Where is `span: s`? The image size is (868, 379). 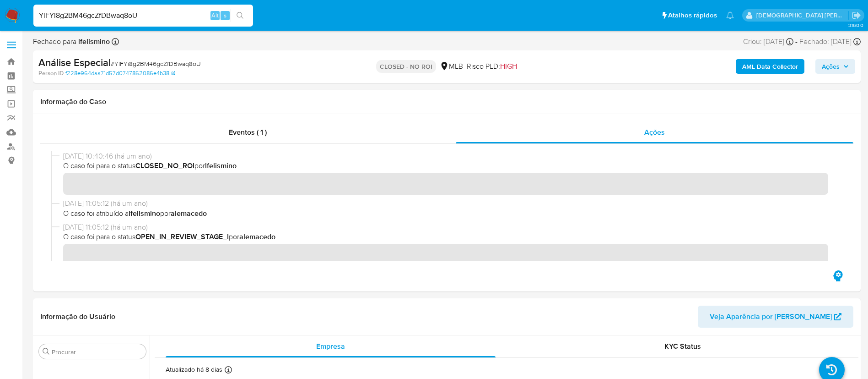
span: s is located at coordinates (225, 15).